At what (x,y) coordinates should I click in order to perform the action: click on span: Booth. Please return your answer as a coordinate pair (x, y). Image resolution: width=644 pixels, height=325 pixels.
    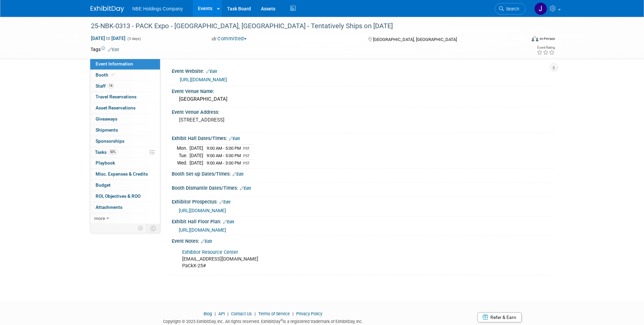
    Looking at the image, I should click on (106, 75).